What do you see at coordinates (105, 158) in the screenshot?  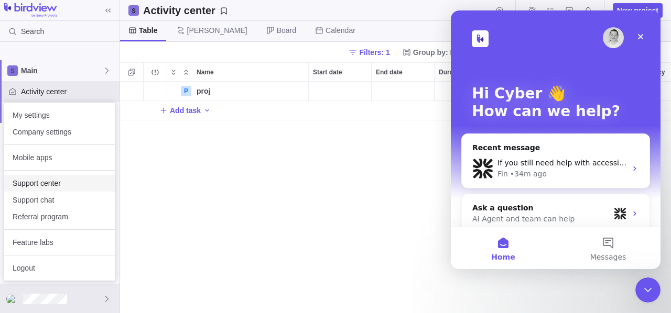 I see `div: Profile image for FinIf you still need help with accessing your account, I'm here to assist you f...` at bounding box center [105, 158].